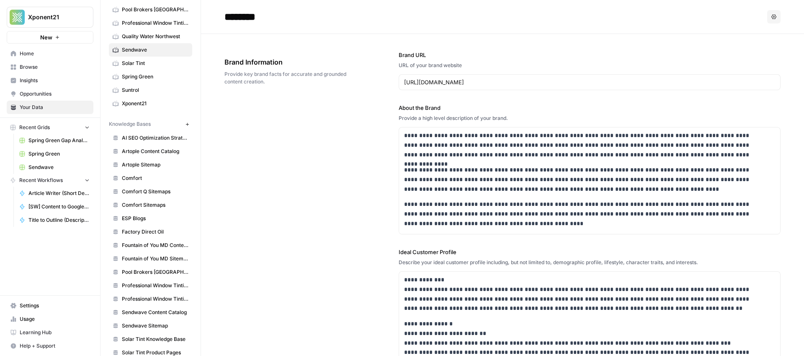 The width and height of the screenshot is (804, 356). I want to click on a: Learning Hub, so click(50, 332).